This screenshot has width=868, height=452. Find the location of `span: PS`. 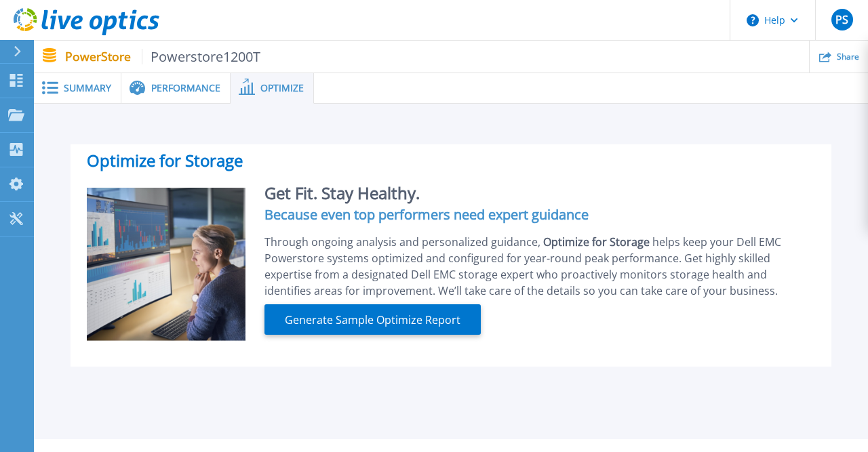

span: PS is located at coordinates (842, 20).